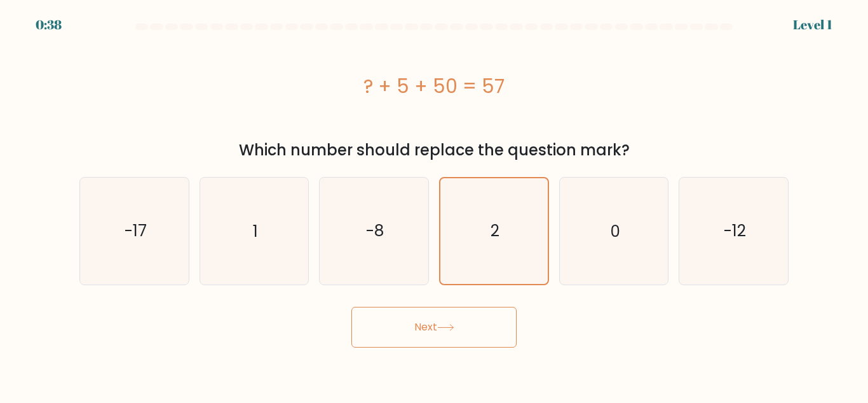  Describe the element at coordinates (615, 230) in the screenshot. I see `text: 0` at that location.